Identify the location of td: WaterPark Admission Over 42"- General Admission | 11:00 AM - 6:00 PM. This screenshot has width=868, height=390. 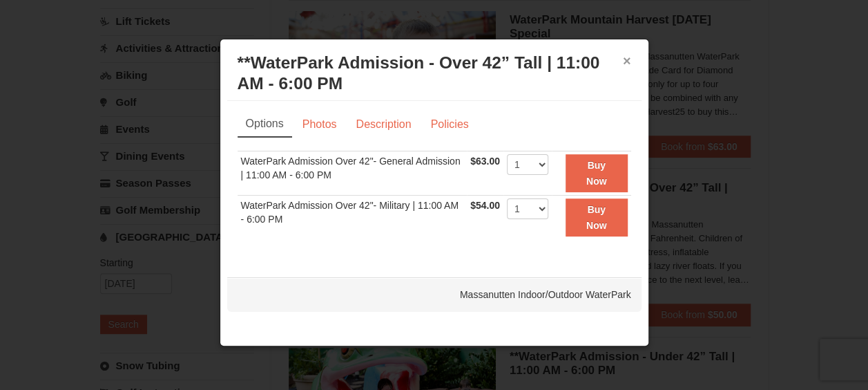
(352, 174).